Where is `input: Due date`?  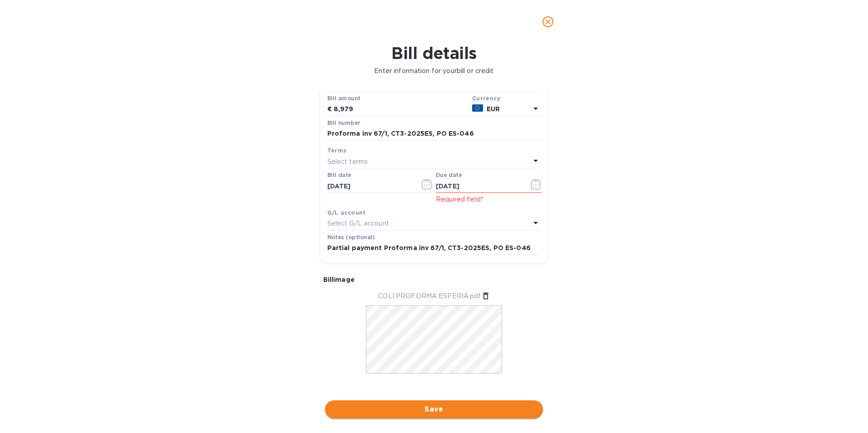 input: Due date is located at coordinates (479, 186).